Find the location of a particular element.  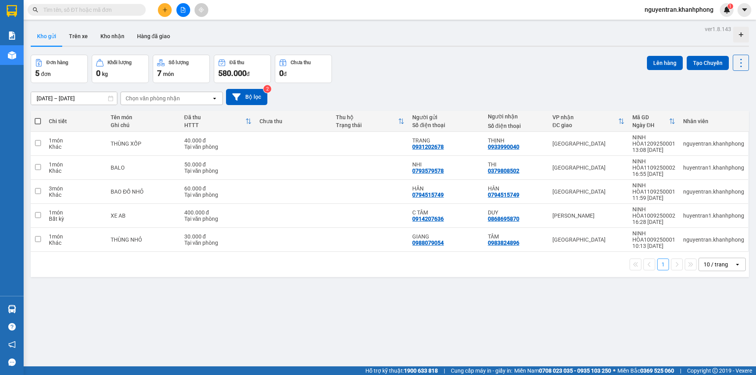

div: Số lượng is located at coordinates (178, 63).